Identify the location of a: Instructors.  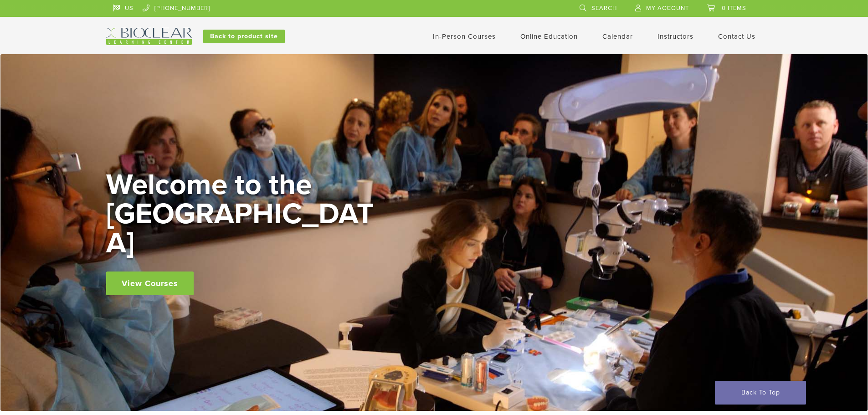
(676, 37).